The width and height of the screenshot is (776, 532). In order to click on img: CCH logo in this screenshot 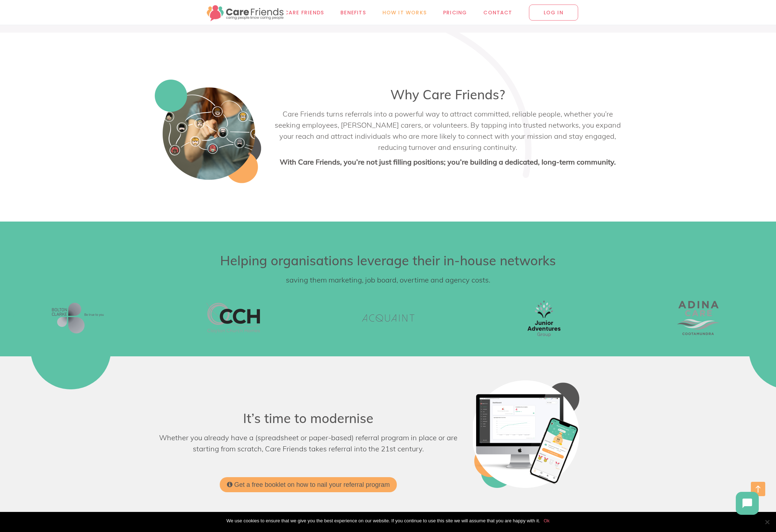, I will do `click(233, 318)`.